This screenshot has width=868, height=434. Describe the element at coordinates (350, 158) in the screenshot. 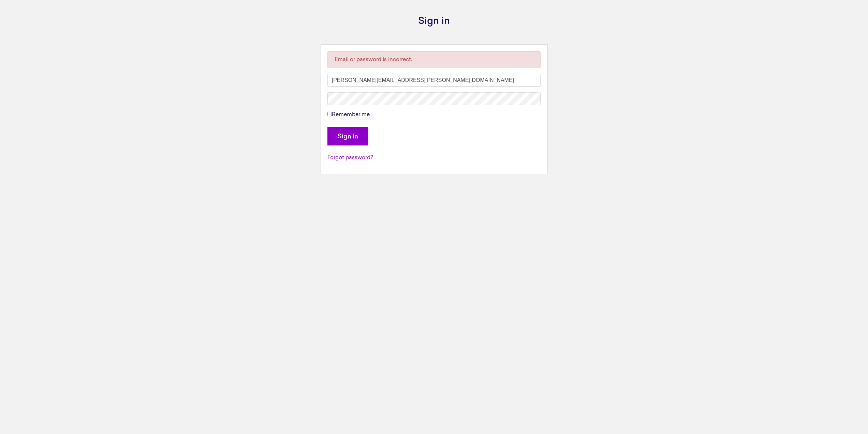

I see `a: Forgot password?` at that location.